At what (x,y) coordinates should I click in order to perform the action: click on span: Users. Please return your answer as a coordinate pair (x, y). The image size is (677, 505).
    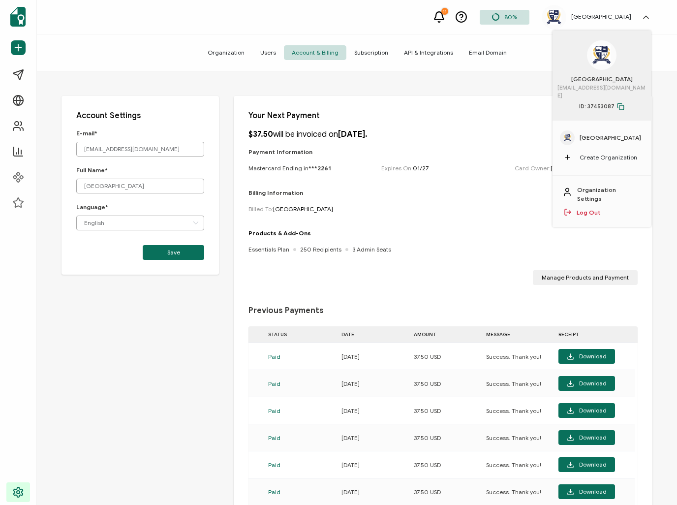
    Looking at the image, I should click on (268, 53).